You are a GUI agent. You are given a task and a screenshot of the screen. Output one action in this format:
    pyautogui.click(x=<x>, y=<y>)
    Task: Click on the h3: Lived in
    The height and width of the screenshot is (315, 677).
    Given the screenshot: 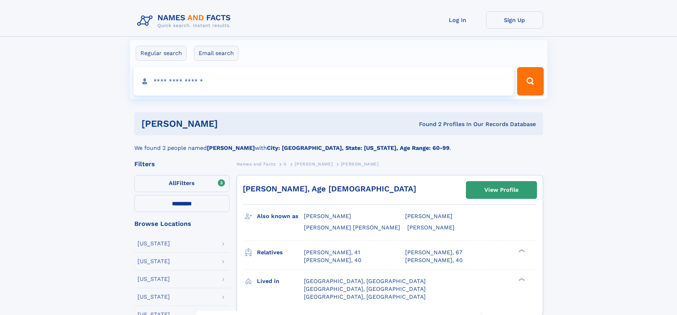 What is the action you would take?
    pyautogui.click(x=281, y=282)
    